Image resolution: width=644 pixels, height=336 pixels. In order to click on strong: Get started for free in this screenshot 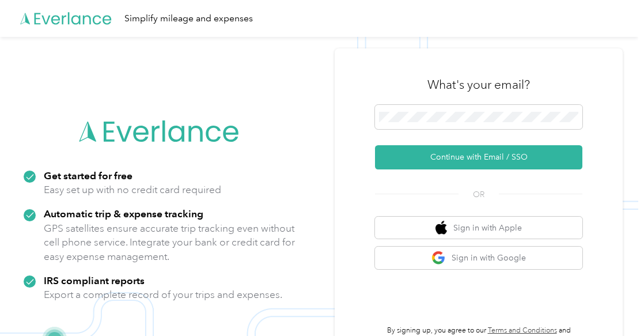, I will do `click(88, 175)`.